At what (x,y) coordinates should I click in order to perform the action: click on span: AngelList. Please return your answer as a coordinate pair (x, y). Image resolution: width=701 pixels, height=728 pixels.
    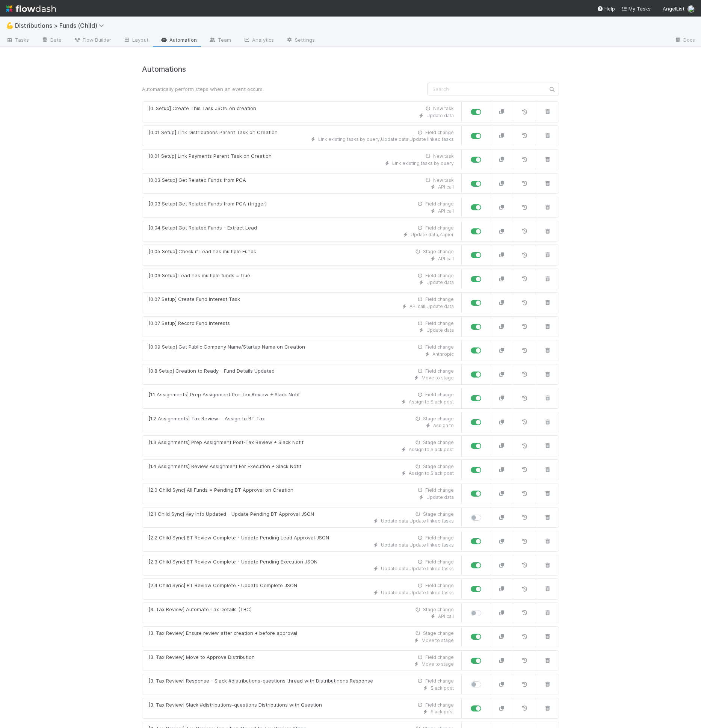
    Looking at the image, I should click on (674, 9).